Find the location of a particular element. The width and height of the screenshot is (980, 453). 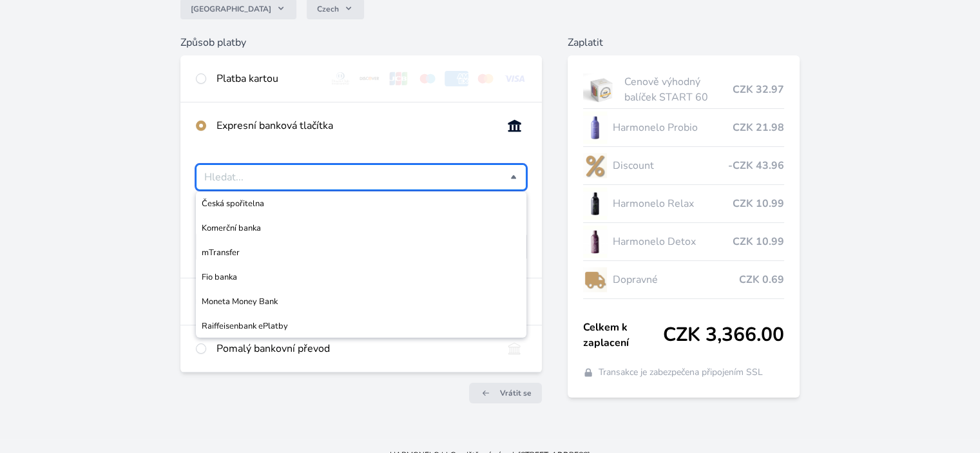

span: Transakce je zabezpečena připojením SSL is located at coordinates (680, 372).